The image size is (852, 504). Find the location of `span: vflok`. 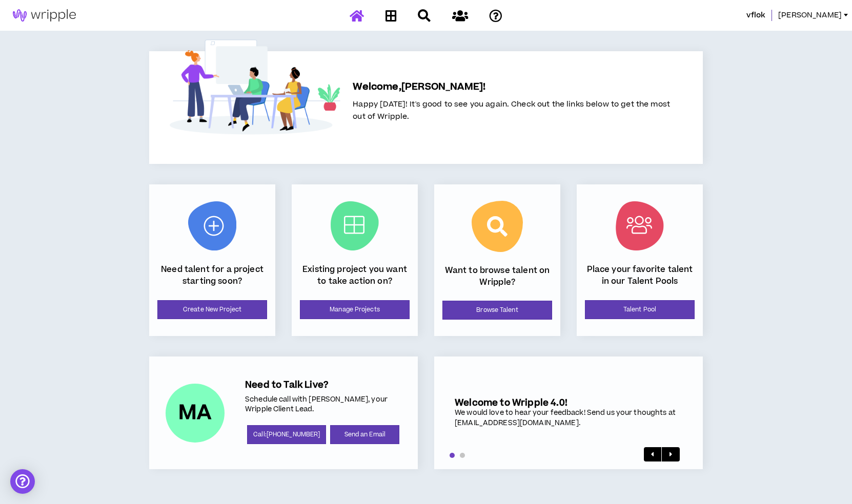

span: vflok is located at coordinates (755, 16).